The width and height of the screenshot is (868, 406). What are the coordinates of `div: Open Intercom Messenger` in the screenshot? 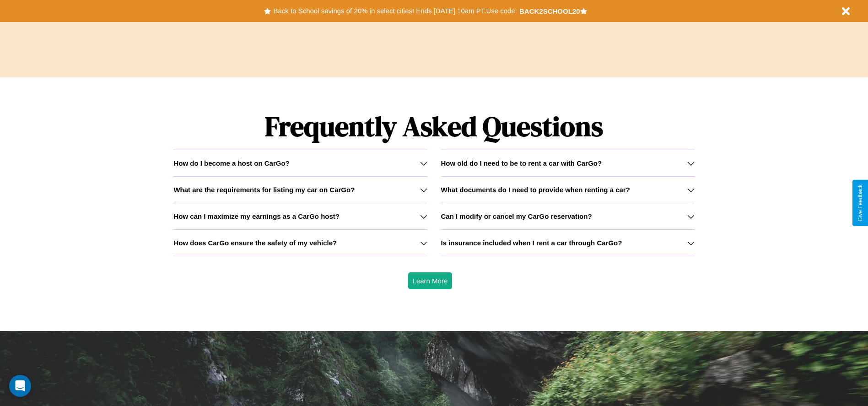 It's located at (20, 386).